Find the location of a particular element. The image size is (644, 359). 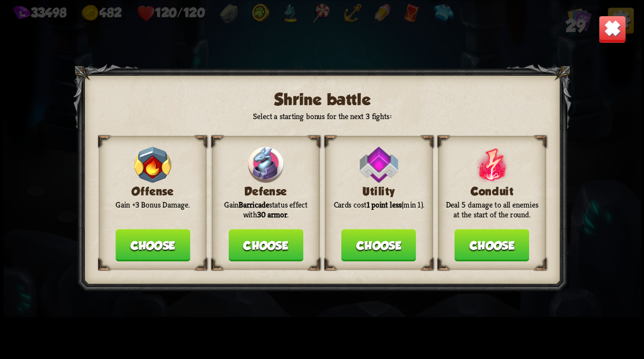

img: close-button.png is located at coordinates (611, 29).